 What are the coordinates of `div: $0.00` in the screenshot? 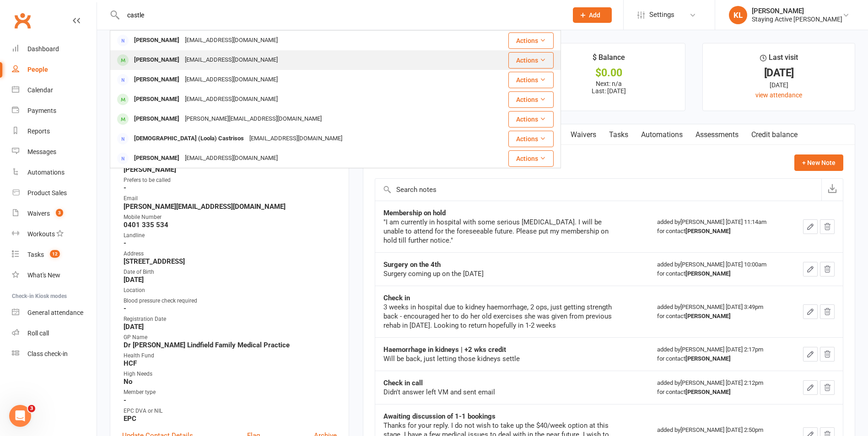 It's located at (609, 73).